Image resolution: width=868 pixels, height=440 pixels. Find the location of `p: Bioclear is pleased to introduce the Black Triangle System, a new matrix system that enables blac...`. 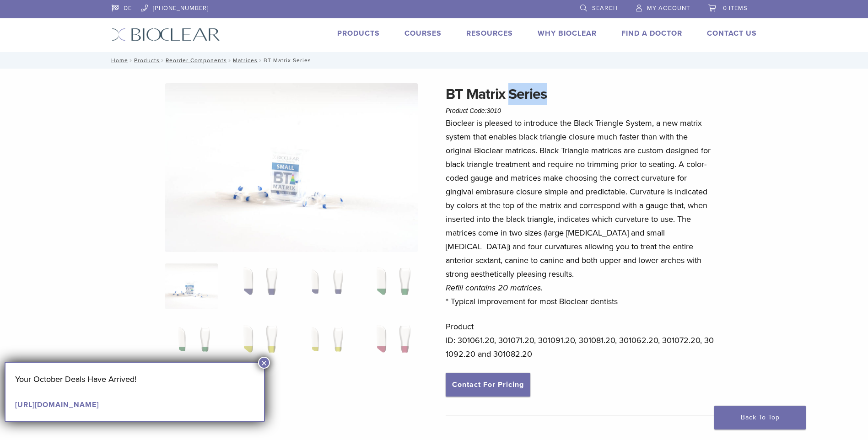

p: Bioclear is pleased to introduce the Black Triangle System, a new matrix system that enables blac... is located at coordinates (580, 212).